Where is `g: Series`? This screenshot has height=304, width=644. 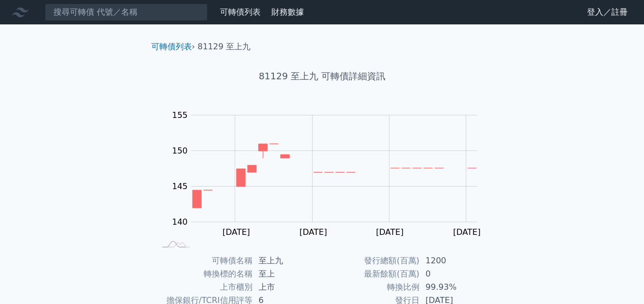 g: Series is located at coordinates (334, 176).